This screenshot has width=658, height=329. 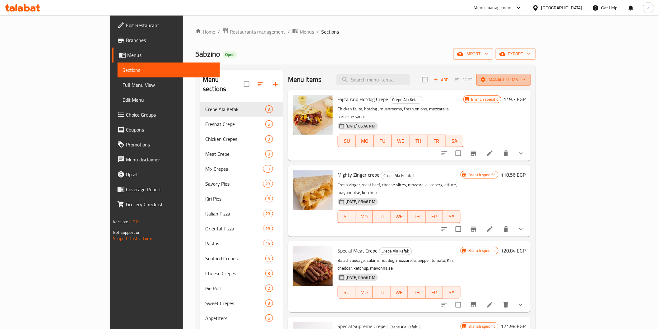 I want to click on span: export, so click(x=515, y=54).